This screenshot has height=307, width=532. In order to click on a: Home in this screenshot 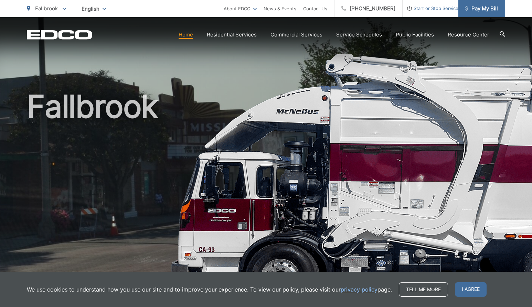, I will do `click(186, 35)`.